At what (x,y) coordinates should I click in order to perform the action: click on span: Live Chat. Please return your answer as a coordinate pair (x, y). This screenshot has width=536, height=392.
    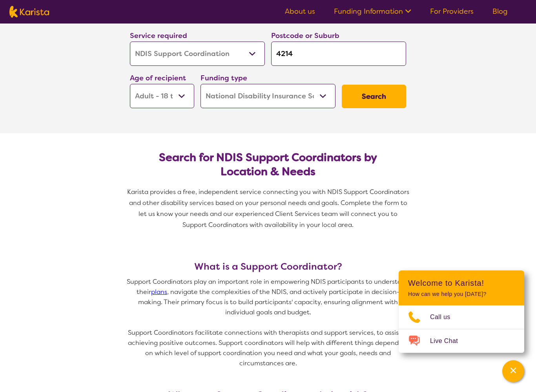
    Looking at the image, I should click on (448, 341).